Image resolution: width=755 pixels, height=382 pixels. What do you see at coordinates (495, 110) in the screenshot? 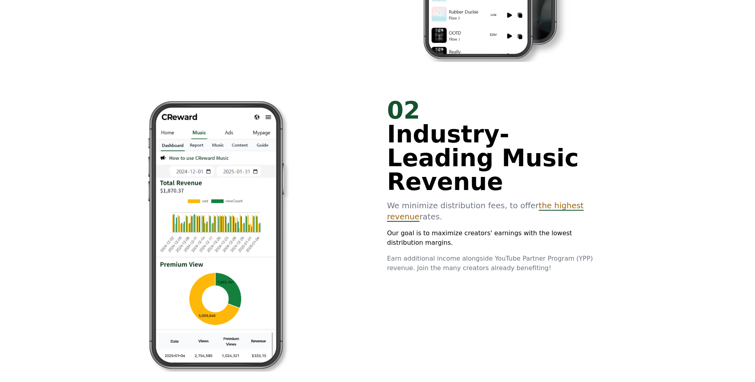
I see `div: 02` at bounding box center [495, 110].